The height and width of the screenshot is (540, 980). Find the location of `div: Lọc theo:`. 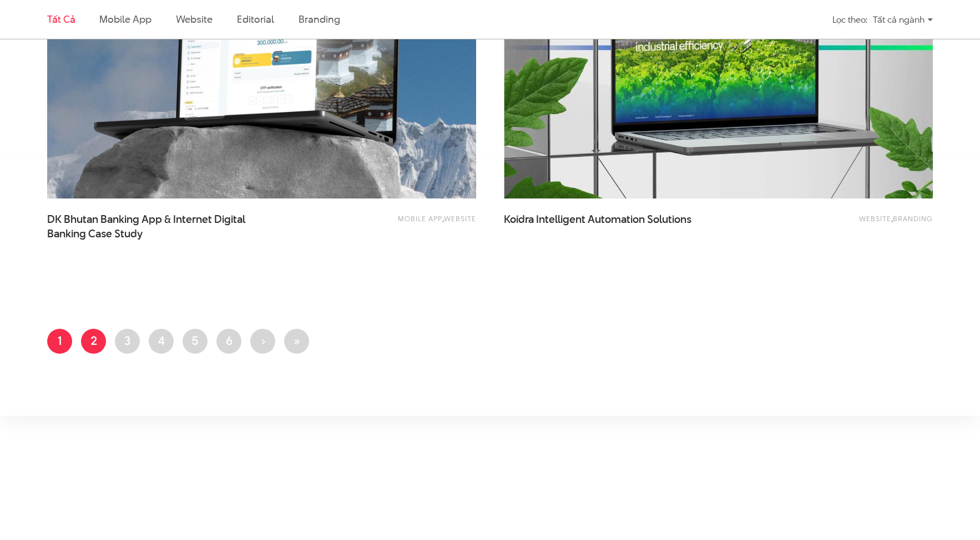

div: Lọc theo: is located at coordinates (849, 20).